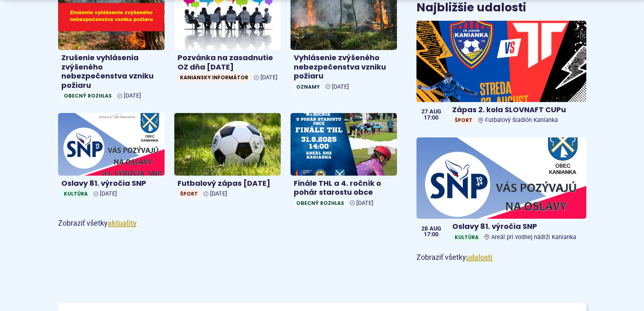  I want to click on h4: Vyhlásenie zvýšeného nebezpečenstva vzniku požiaru, so click(344, 67).